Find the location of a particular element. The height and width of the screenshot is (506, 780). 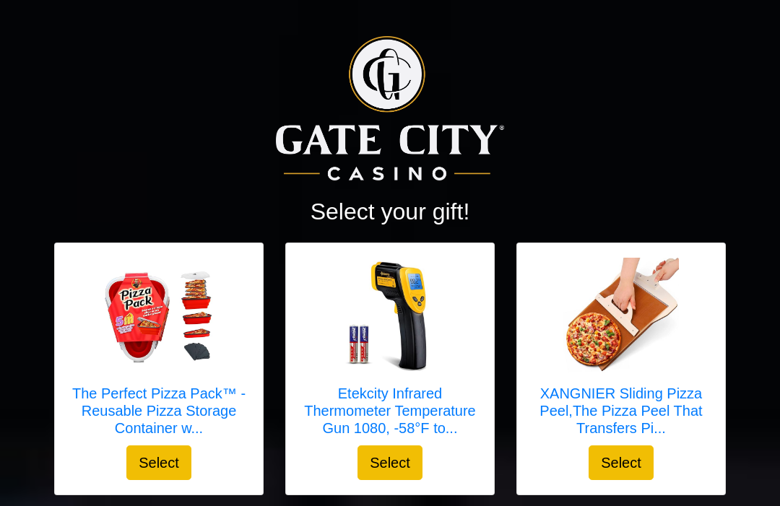

img: The Perfect Pizza Pack™ - Reusable Pizza Storage Container with 5 Microwavable Serving Trays - BP... is located at coordinates (159, 316).